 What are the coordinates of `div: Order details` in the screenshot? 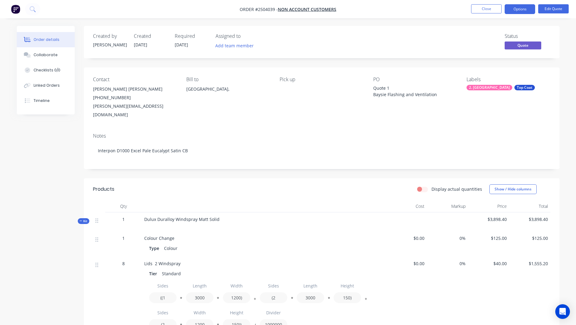 It's located at (46, 40).